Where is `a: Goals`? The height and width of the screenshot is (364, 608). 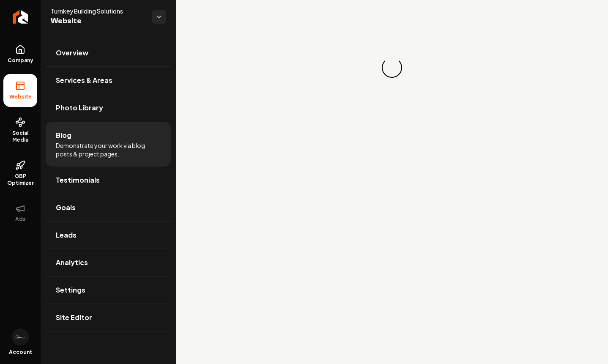 a: Goals is located at coordinates (108, 208).